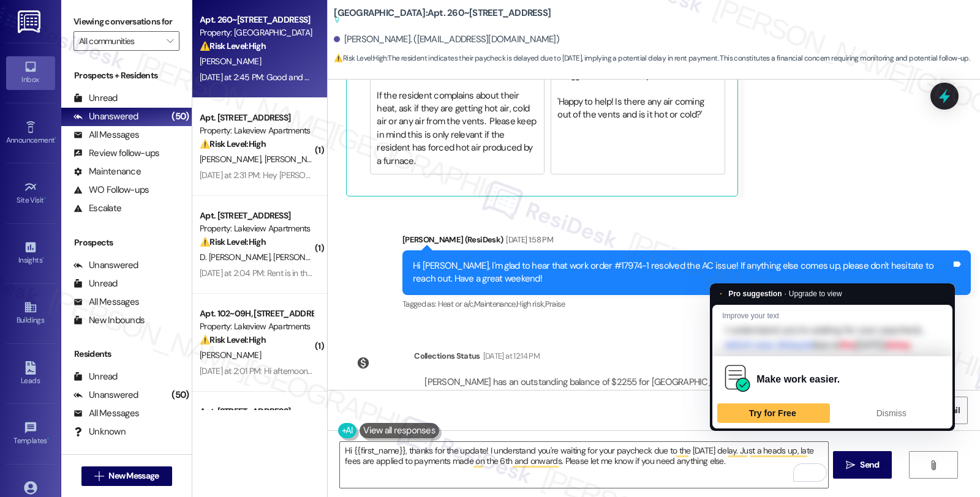 The height and width of the screenshot is (497, 980). What do you see at coordinates (31, 374) in the screenshot?
I see `a: Leads` at bounding box center [31, 374].